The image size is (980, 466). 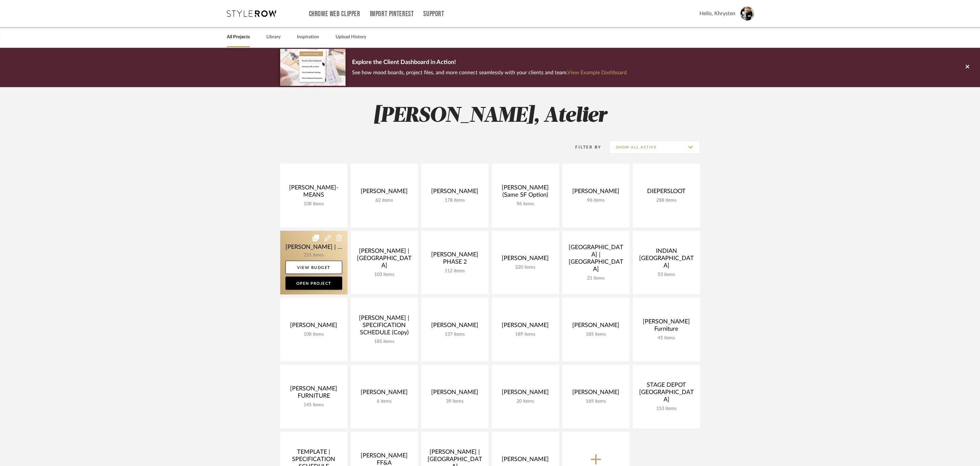 I want to click on div: 45 items, so click(x=667, y=338).